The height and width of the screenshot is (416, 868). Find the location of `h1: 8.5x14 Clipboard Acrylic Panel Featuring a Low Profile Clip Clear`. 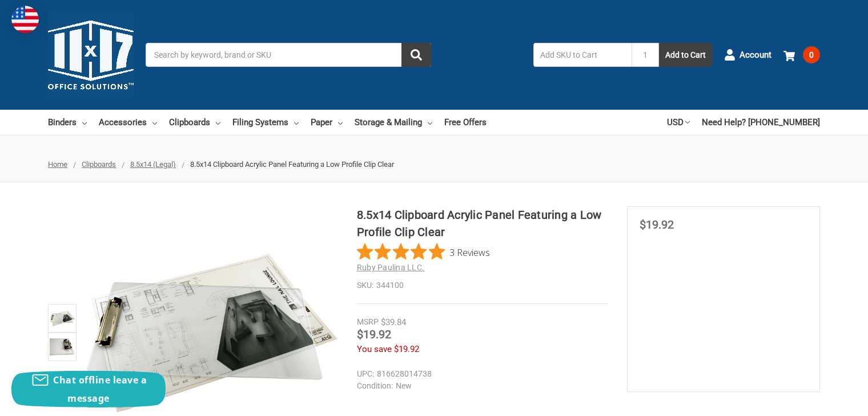

h1: 8.5x14 Clipboard Acrylic Panel Featuring a Low Profile Clip Clear is located at coordinates (483, 223).